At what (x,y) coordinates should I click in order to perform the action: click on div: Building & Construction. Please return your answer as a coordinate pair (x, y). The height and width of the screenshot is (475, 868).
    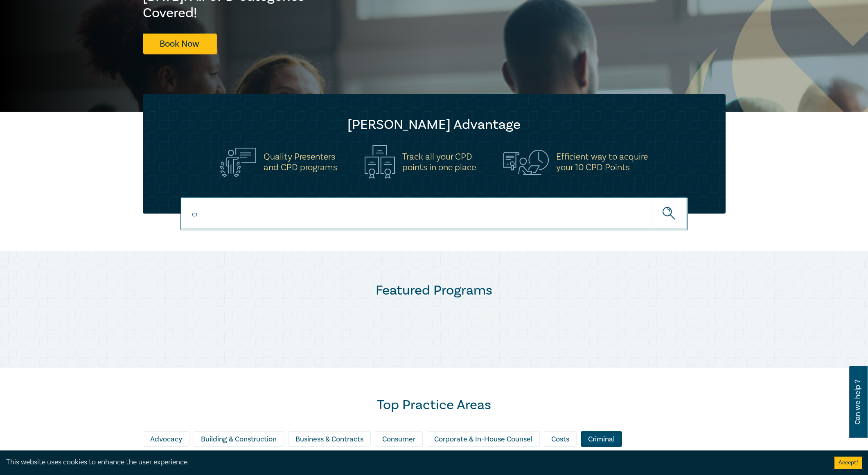
    Looking at the image, I should click on (239, 438).